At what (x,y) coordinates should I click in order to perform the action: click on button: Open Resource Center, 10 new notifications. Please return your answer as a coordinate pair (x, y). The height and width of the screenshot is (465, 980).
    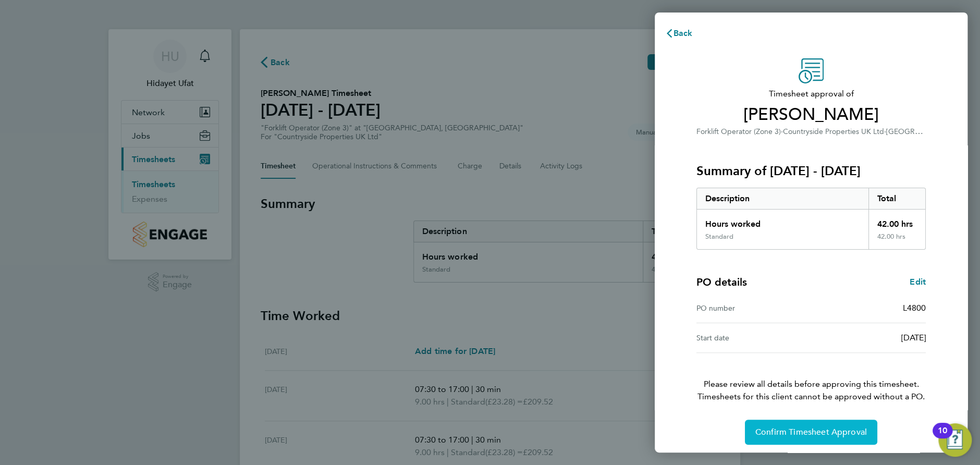
    Looking at the image, I should click on (955, 440).